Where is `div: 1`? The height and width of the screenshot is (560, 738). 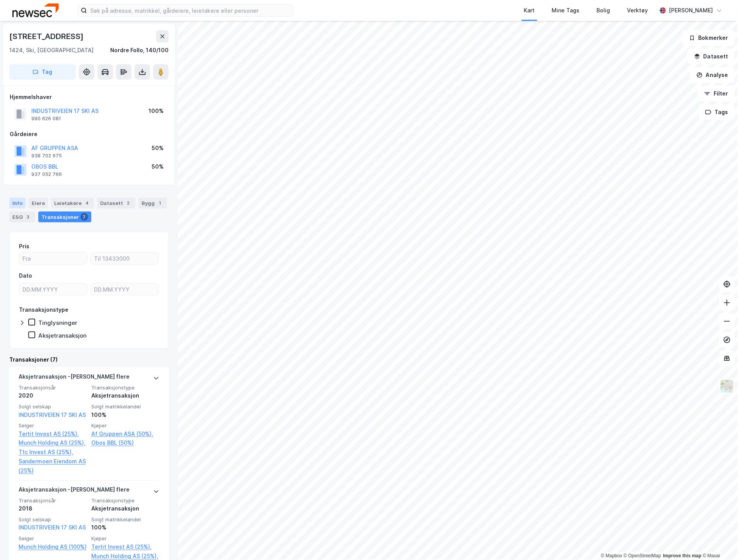 div: 1 is located at coordinates (160, 203).